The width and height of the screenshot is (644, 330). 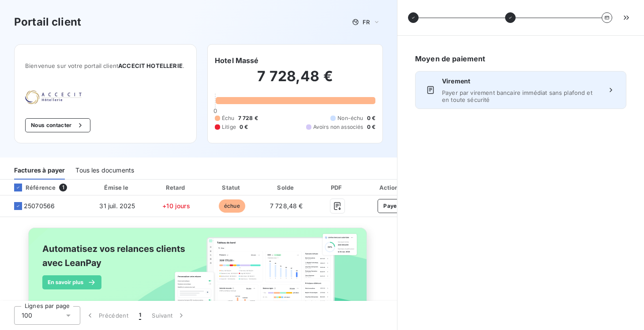 What do you see at coordinates (168, 316) in the screenshot?
I see `button: Suivant` at bounding box center [168, 316].